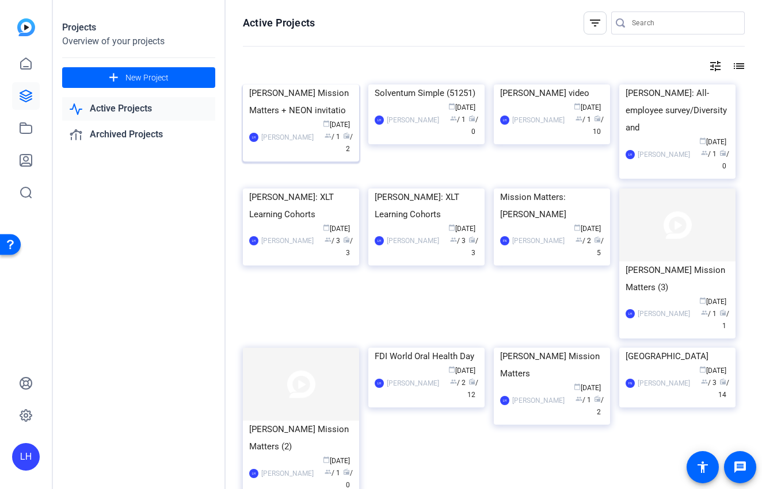 The image size is (762, 489). I want to click on span: / 5, so click(598, 247).